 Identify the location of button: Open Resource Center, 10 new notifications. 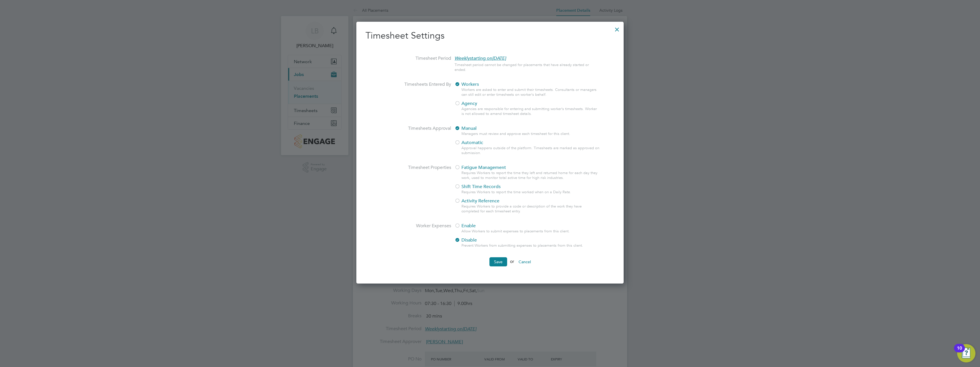
(966, 353).